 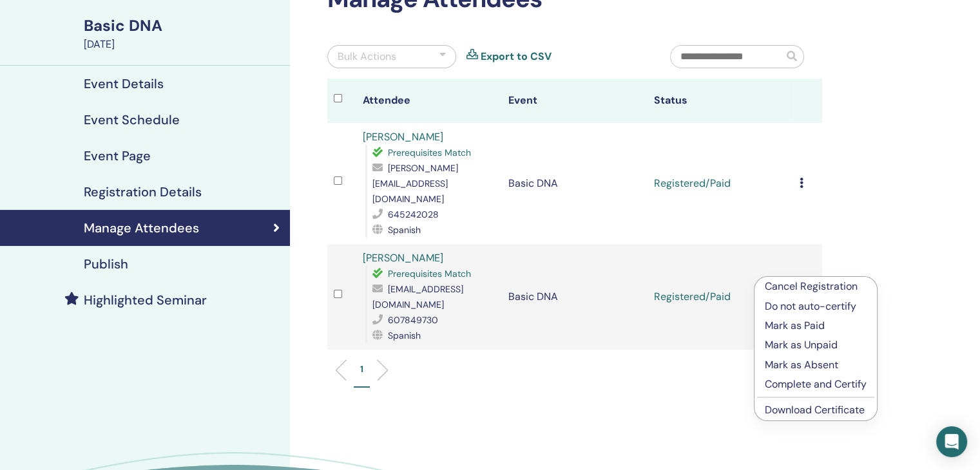 I want to click on p: Mark as Paid, so click(x=816, y=326).